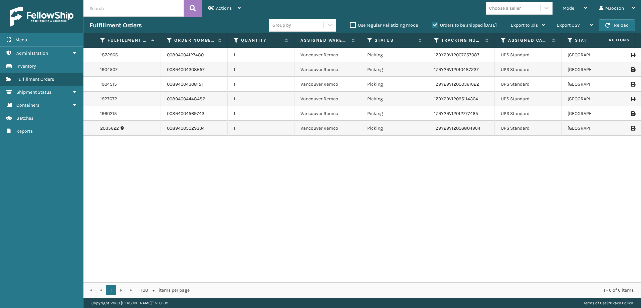  What do you see at coordinates (595, 40) in the screenshot?
I see `label: State` at bounding box center [595, 40].